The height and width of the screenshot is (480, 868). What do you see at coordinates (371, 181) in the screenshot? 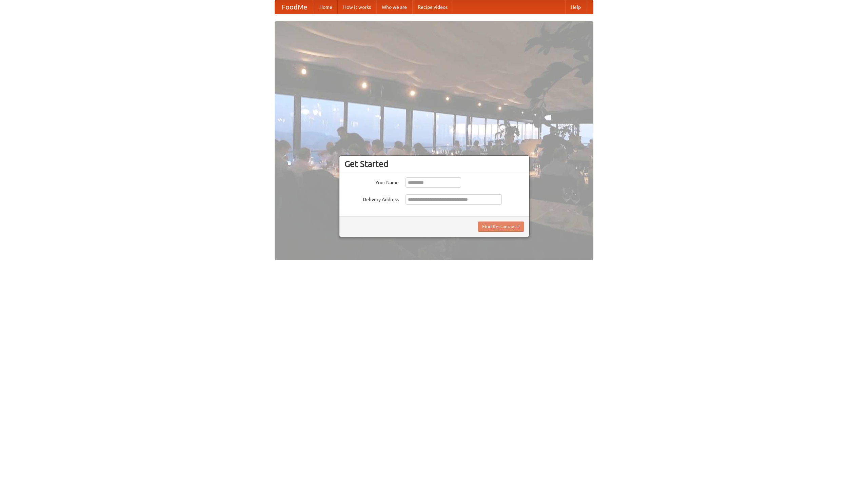
I see `label: Your Name` at bounding box center [371, 181].